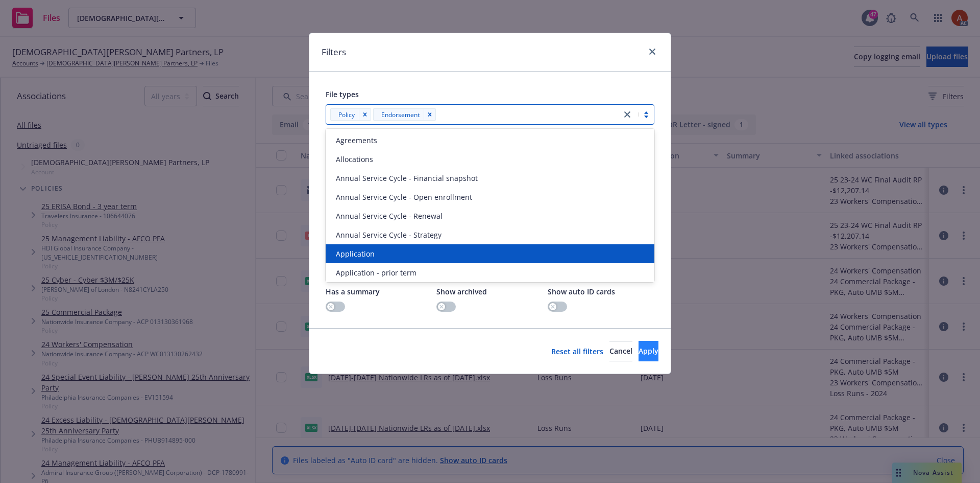 This screenshot has width=980, height=483. Describe the element at coordinates (649, 351) in the screenshot. I see `button: Apply` at that location.